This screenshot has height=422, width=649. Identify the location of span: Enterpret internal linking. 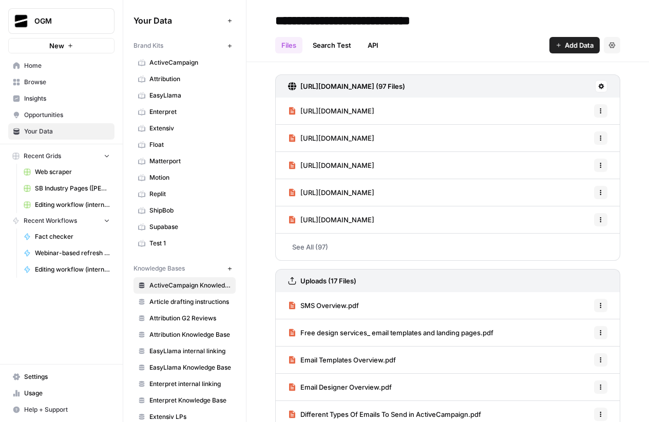
(190, 384).